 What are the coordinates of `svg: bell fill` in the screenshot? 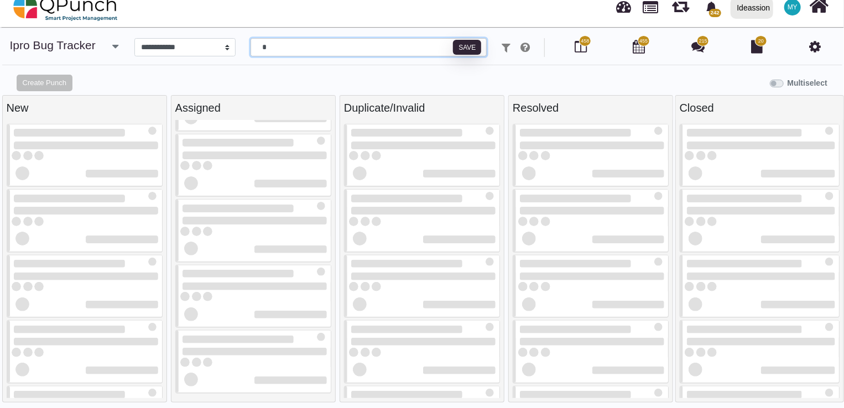 It's located at (711, 7).